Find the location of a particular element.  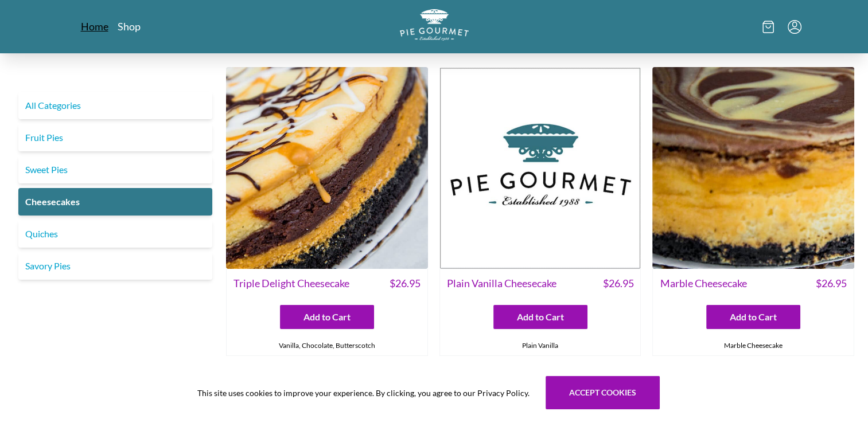

span: This site uses cookies to improve your experience. By clicking, you agree to our Privacy Policy. is located at coordinates (363, 393).